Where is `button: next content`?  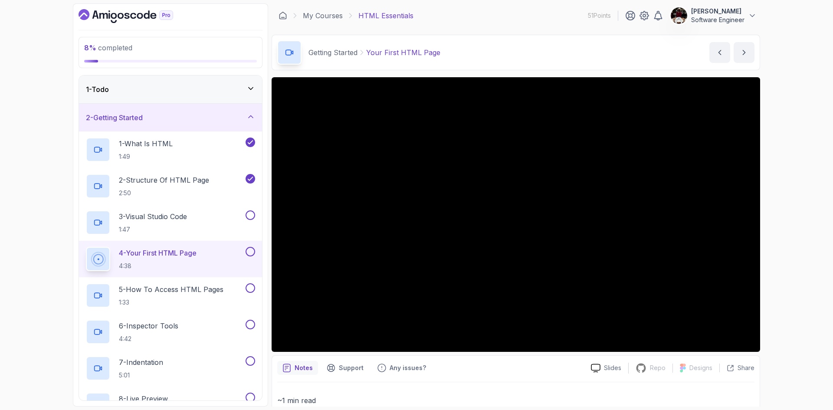 button: next content is located at coordinates (744, 52).